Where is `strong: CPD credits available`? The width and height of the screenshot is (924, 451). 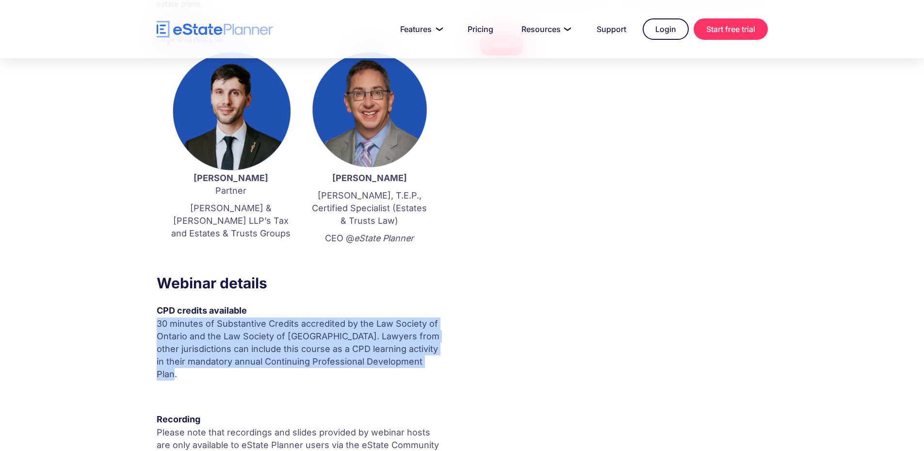
strong: CPD credits available is located at coordinates (202, 310).